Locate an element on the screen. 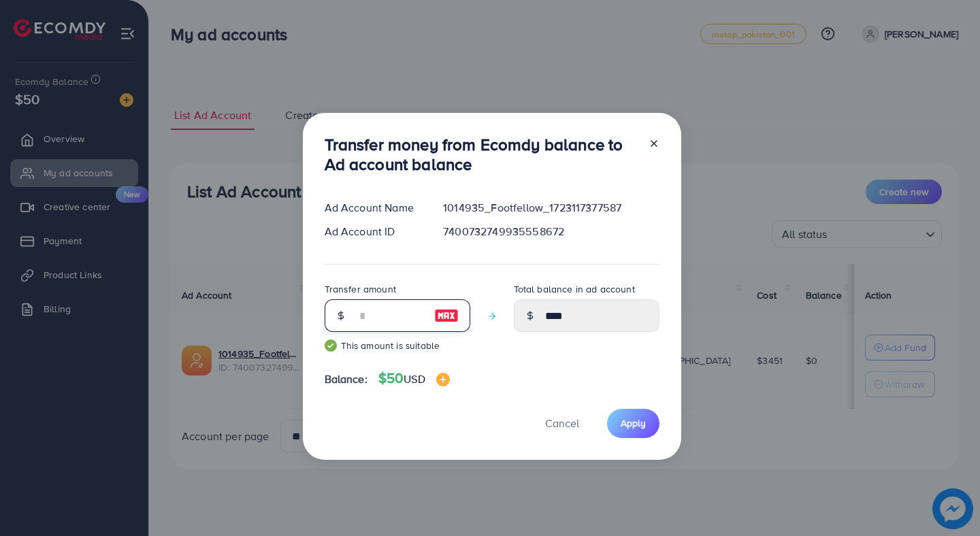 The height and width of the screenshot is (536, 980). img: guide is located at coordinates (331, 345).